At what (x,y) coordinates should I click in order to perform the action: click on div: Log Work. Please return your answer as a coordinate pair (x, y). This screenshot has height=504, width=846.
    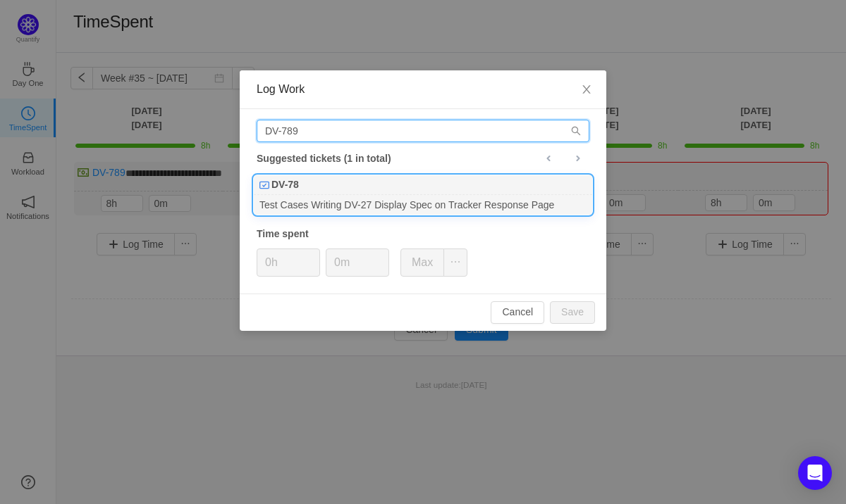
    Looking at the image, I should click on (423, 89).